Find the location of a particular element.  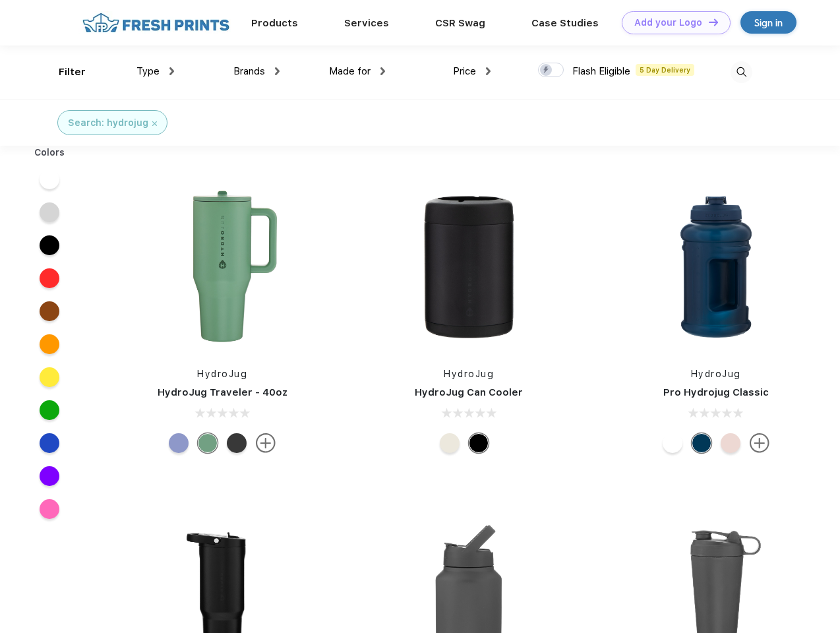

span: Price is located at coordinates (464, 71).